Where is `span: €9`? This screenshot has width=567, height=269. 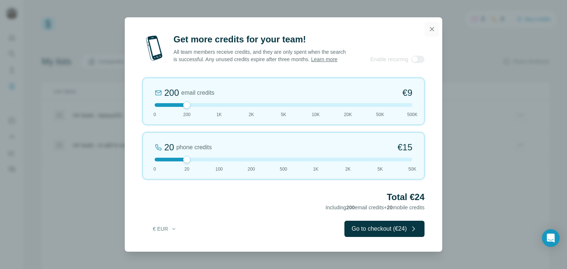 span: €9 is located at coordinates (407, 93).